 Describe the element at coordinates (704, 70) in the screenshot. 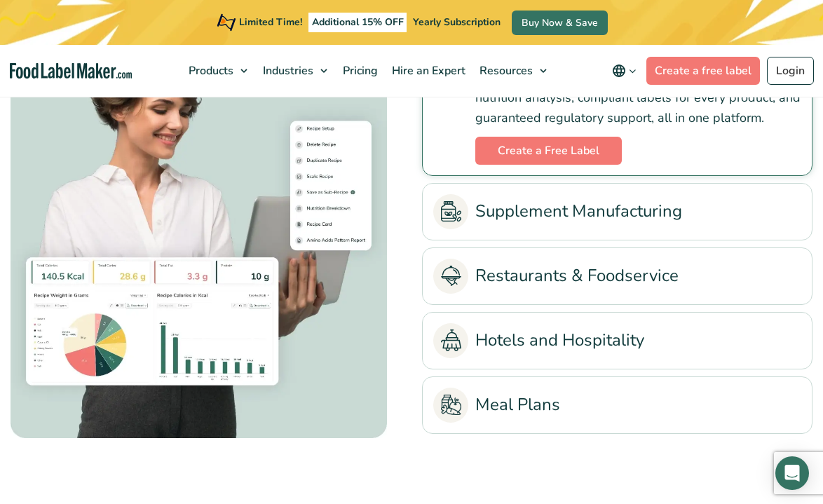

I see `a: Create a free label` at that location.